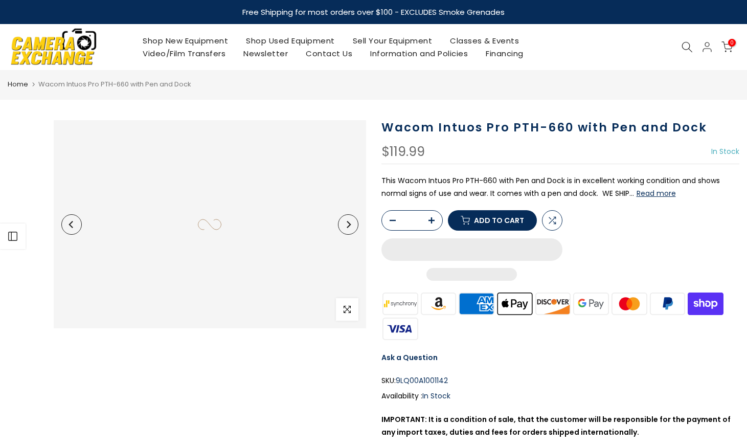  What do you see at coordinates (556, 426) in the screenshot?
I see `strong: IMPORTANT: It is a condition of sale, that the customer will be responsible for the payment of an...` at bounding box center [556, 426].